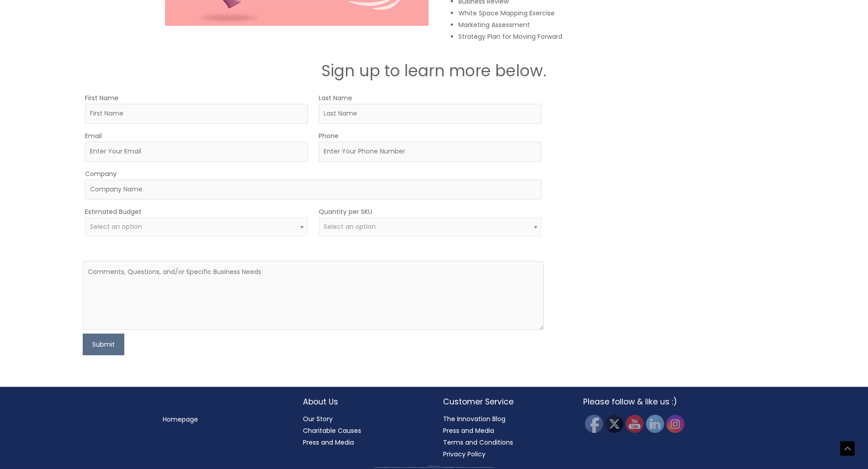 Image resolution: width=868 pixels, height=469 pixels. What do you see at coordinates (580, 25) in the screenshot?
I see `li: Marketing Assessment` at bounding box center [580, 25].